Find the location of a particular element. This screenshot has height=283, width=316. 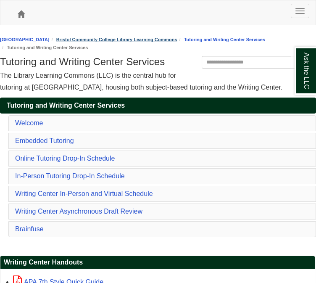

a: Tutoring and Writing Center Services is located at coordinates (224, 39).